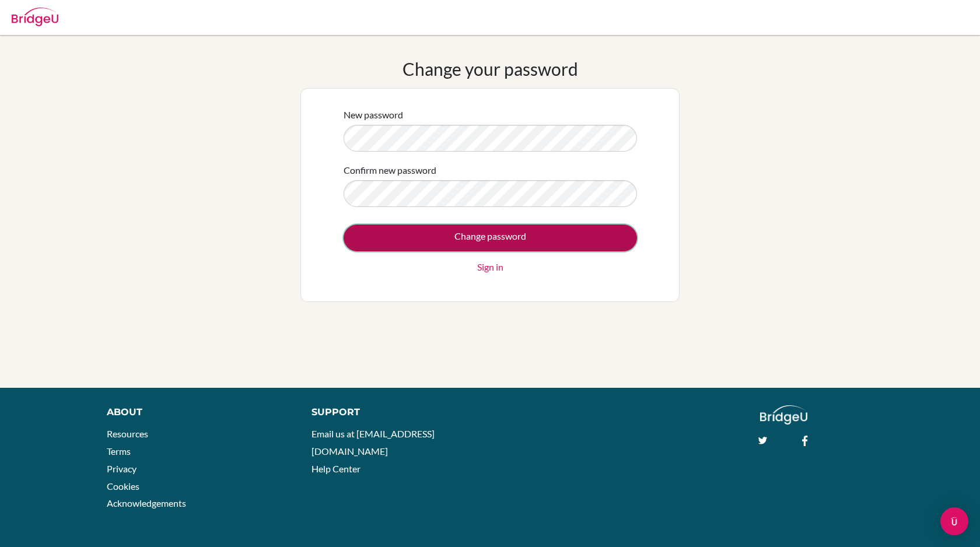 The height and width of the screenshot is (547, 980). What do you see at coordinates (118, 451) in the screenshot?
I see `a: Terms` at bounding box center [118, 451].